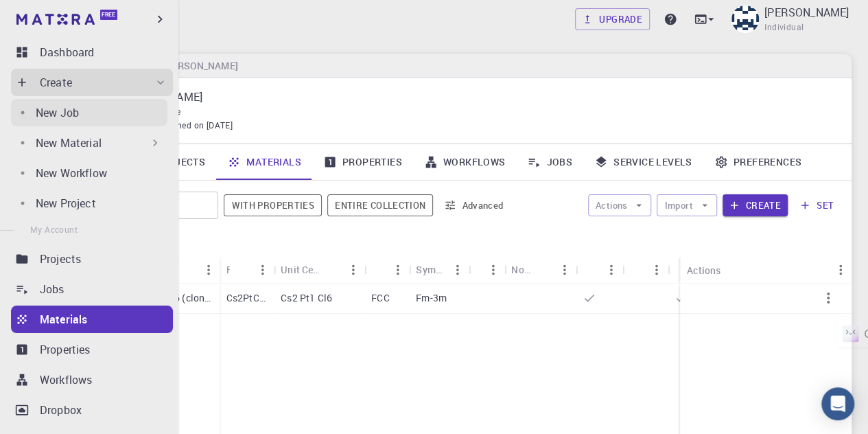  I want to click on button: Create, so click(755, 205).